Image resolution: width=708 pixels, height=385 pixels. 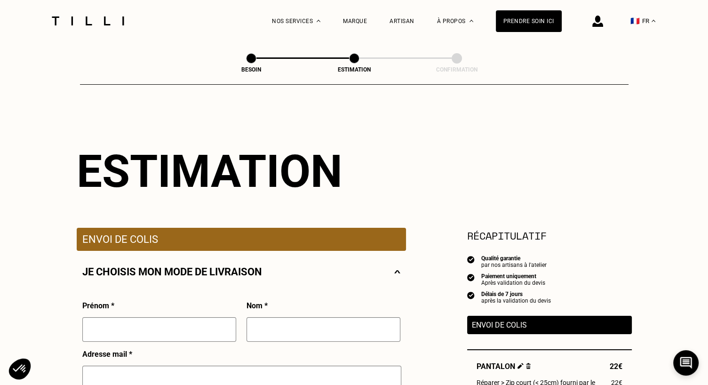 What do you see at coordinates (251, 70) in the screenshot?
I see `div: Besoin` at bounding box center [251, 70].